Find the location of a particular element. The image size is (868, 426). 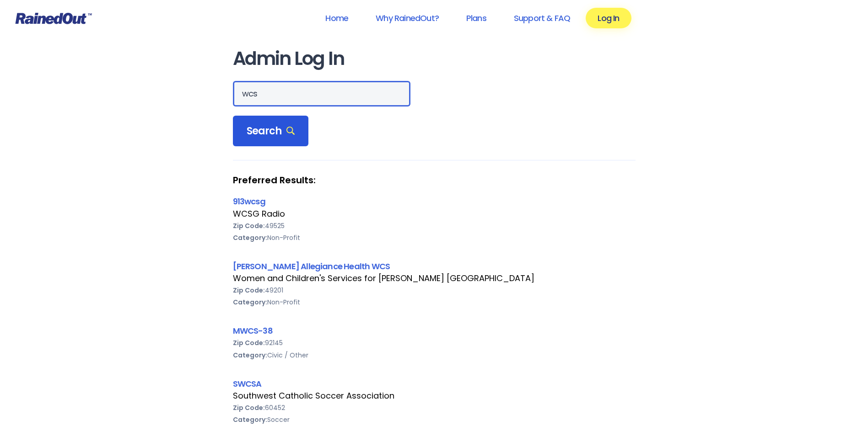

a: Home is located at coordinates (337, 18).